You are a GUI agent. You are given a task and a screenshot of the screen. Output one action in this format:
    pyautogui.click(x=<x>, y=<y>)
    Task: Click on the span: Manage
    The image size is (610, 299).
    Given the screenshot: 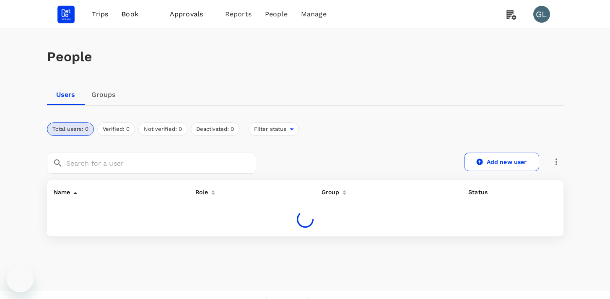 What is the action you would take?
    pyautogui.click(x=314, y=14)
    